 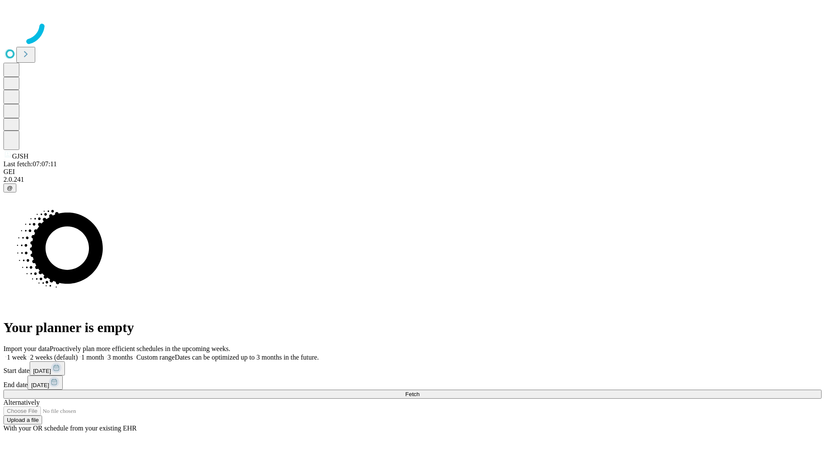 What do you see at coordinates (27, 348) in the screenshot?
I see `span: Import your data` at bounding box center [27, 348].